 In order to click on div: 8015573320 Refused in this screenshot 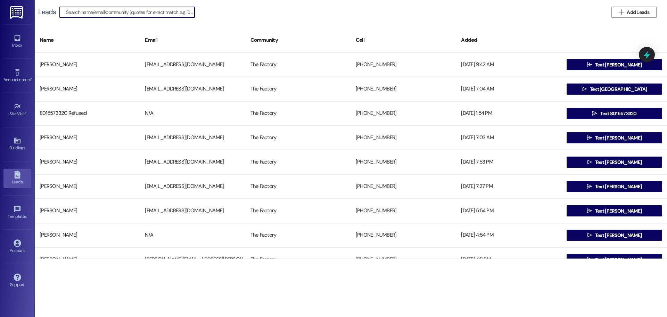, I will do `click(87, 113)`.